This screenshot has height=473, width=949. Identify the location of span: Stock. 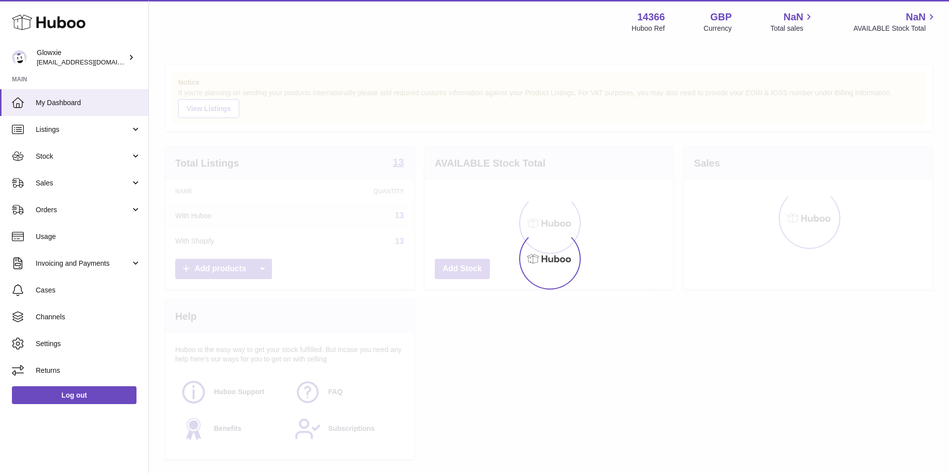
(83, 156).